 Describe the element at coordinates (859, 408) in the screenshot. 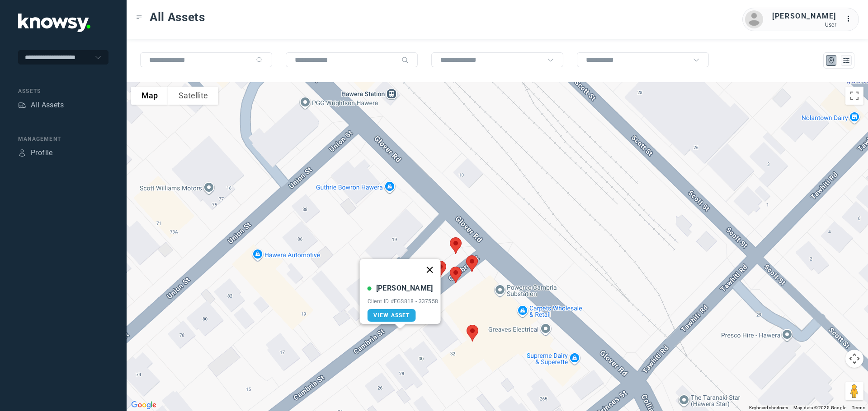

I see `a: Terms (opens in new tab)` at that location.